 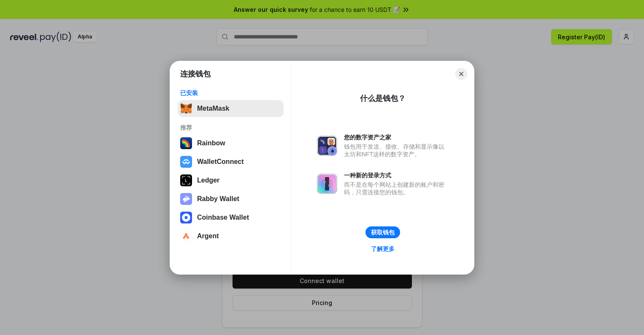 I want to click on div: Ledger, so click(x=208, y=180).